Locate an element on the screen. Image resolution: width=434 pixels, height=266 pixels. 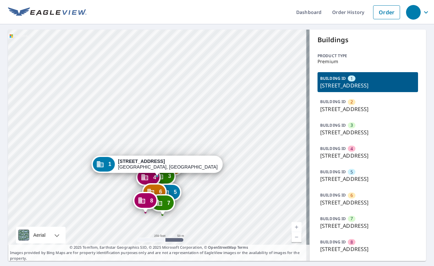
div: Dropped pin, building 1, Commercial property, 5738 Beechcroft Rd Columbus, OH 43229 is located at coordinates (157, 166).